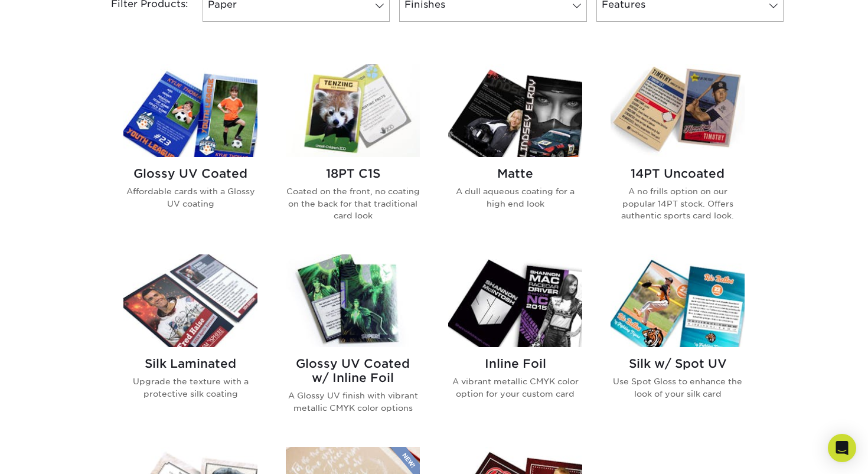 This screenshot has width=868, height=474. What do you see at coordinates (190, 111) in the screenshot?
I see `img: Glossy UV Coated Trading Cards` at bounding box center [190, 111].